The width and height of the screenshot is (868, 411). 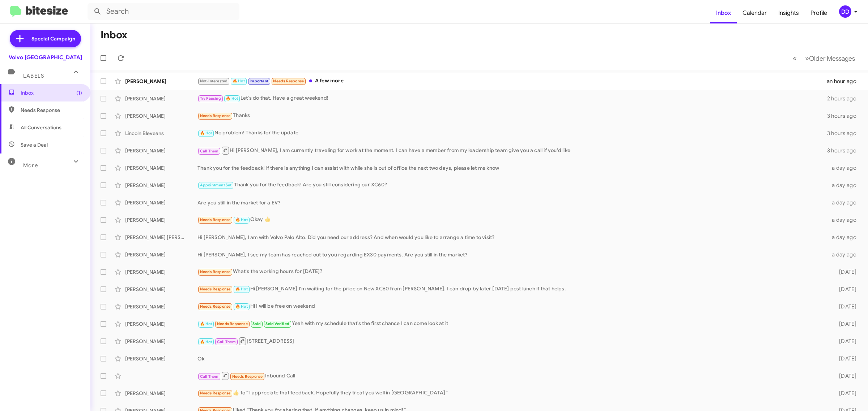 I want to click on input: Search, so click(x=164, y=12).